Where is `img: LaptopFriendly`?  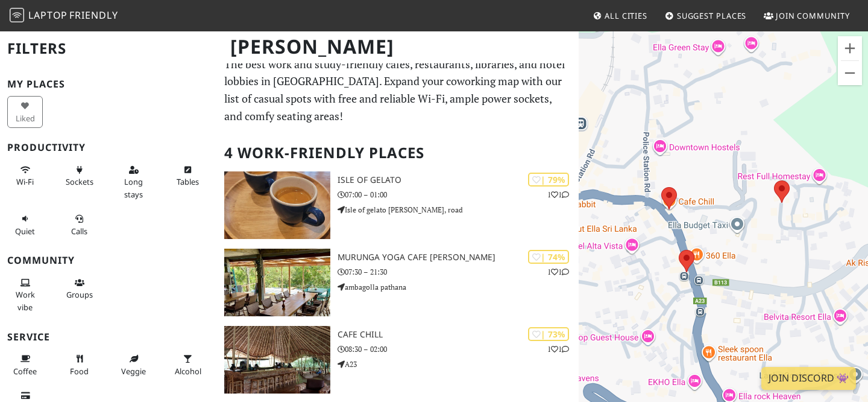
img: LaptopFriendly is located at coordinates (17, 15).